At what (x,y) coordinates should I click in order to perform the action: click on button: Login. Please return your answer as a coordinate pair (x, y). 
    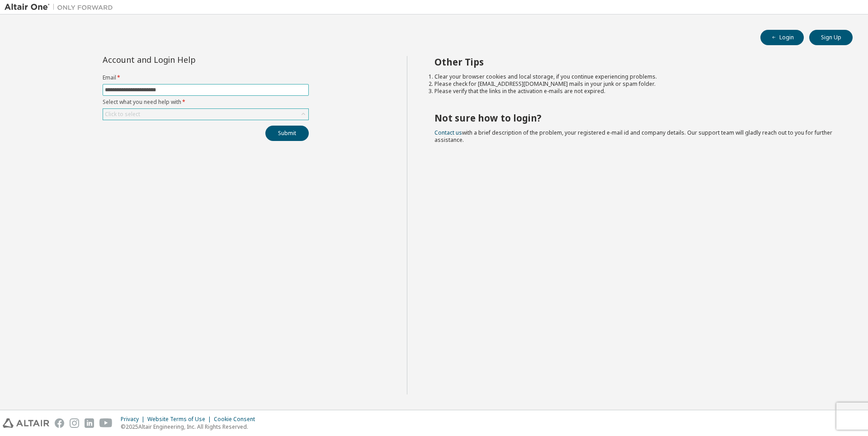
    Looking at the image, I should click on (782, 38).